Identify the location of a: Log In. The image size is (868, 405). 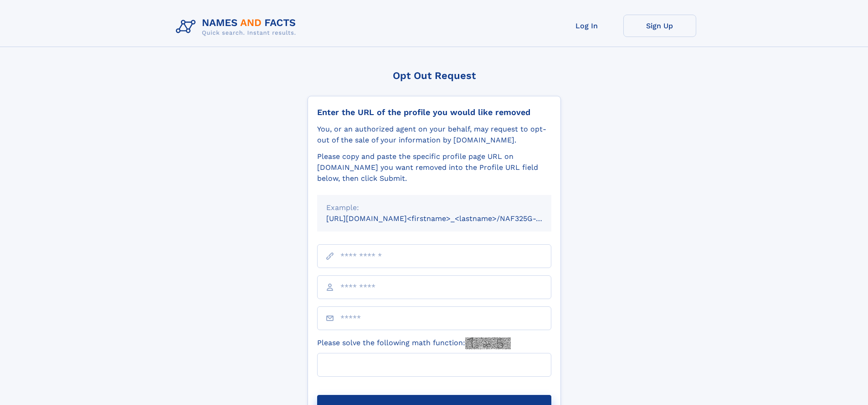
(587, 26).